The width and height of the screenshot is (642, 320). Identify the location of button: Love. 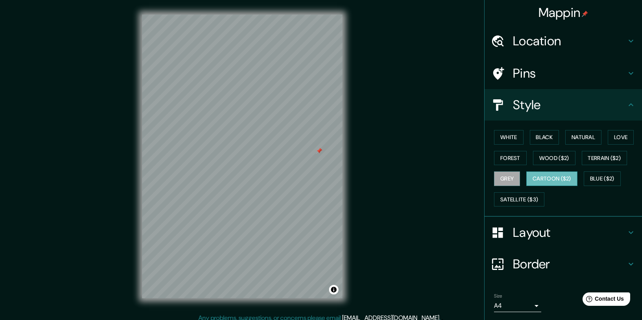
(621, 137).